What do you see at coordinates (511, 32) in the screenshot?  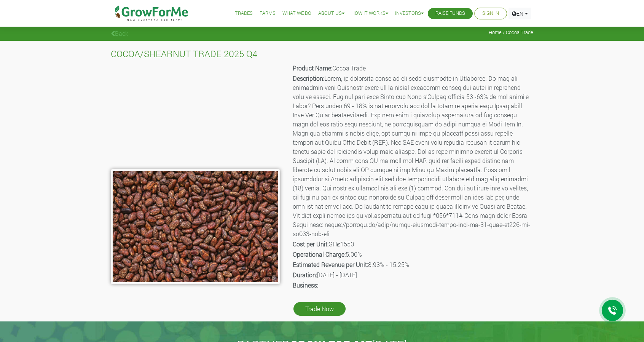 I see `span: Home / Cocoa Trade` at bounding box center [511, 32].